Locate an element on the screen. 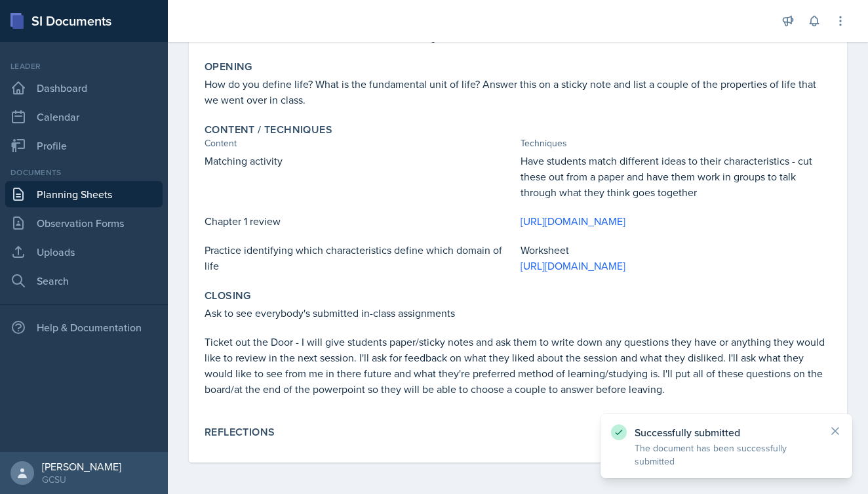 The width and height of the screenshot is (868, 494). p: Ticket out the Door - I will give students paper/sticky notes and ask them to write down any ques... is located at coordinates (518, 365).